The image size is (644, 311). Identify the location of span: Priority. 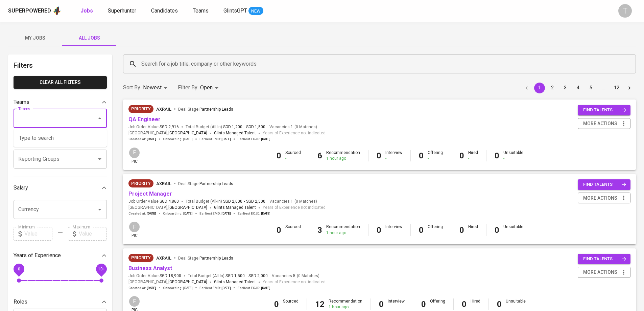
(141, 109).